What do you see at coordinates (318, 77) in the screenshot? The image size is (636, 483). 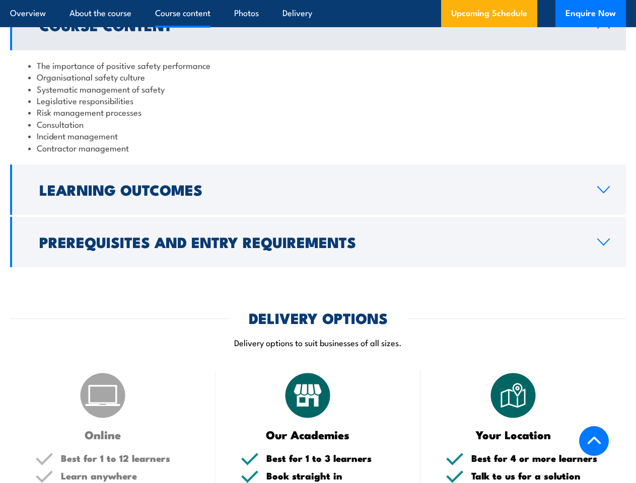 I see `li: Organisational safety culture` at bounding box center [318, 77].